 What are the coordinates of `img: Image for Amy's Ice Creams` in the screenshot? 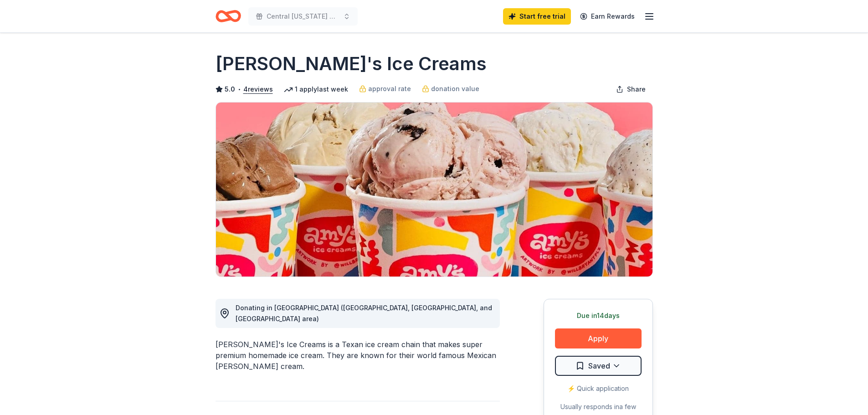 It's located at (434, 189).